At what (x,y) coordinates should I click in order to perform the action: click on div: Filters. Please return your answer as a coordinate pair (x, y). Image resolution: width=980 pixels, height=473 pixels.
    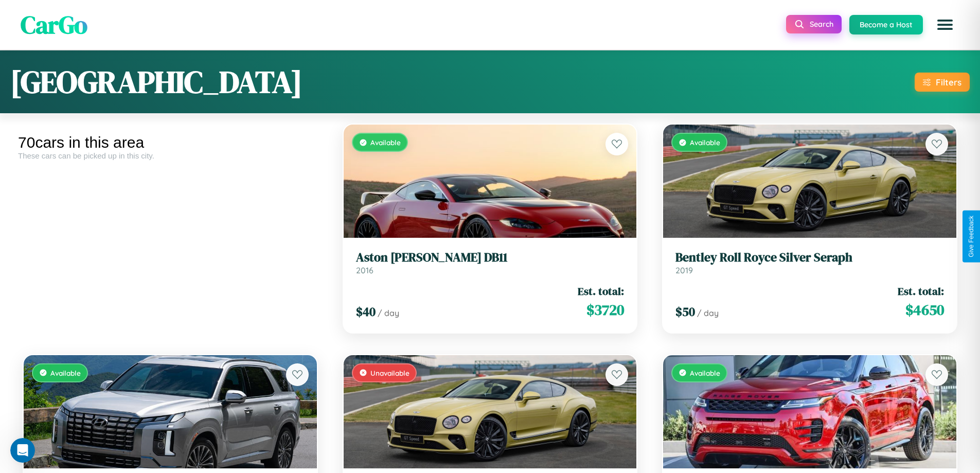
    Looking at the image, I should click on (948, 82).